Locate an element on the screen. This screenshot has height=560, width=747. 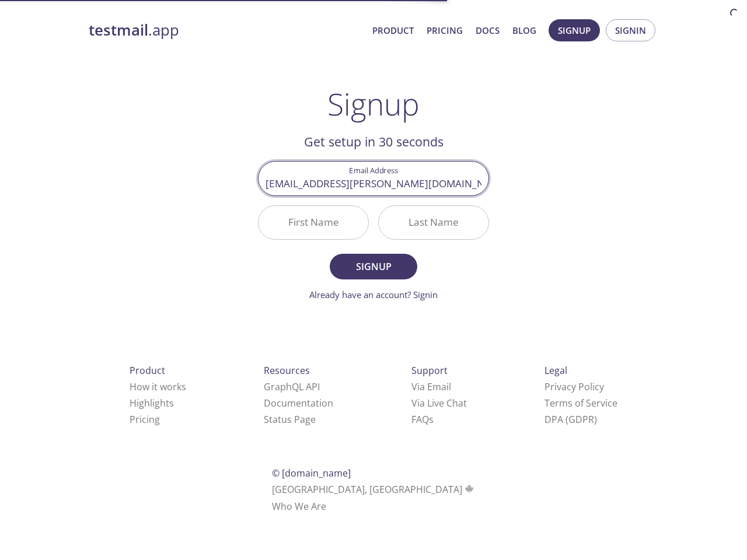
span: Resources is located at coordinates (286, 371).